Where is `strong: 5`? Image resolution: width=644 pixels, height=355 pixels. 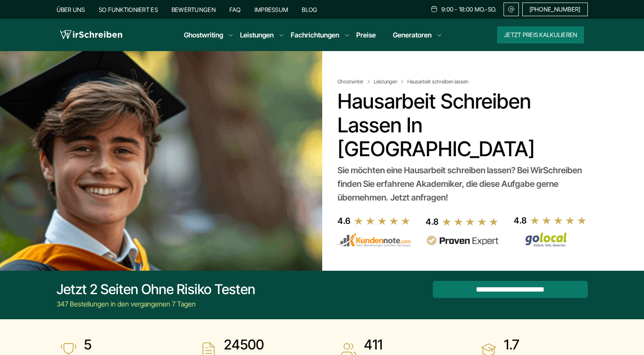 strong: 5 is located at coordinates (111, 345).